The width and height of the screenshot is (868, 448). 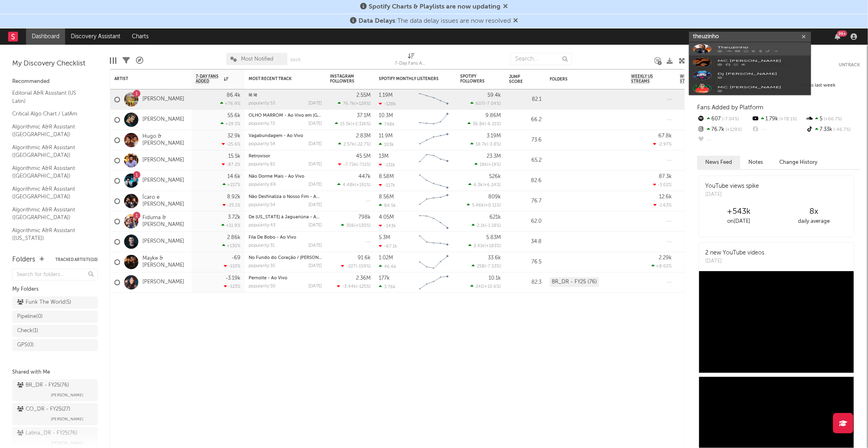 I want to click on div: 11.9M, so click(x=385, y=136).